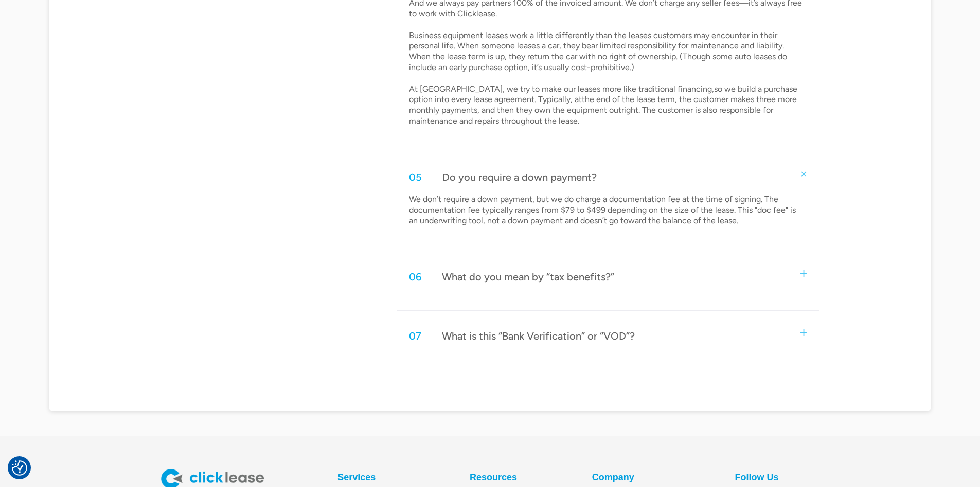 The image size is (980, 487). Describe the element at coordinates (415, 276) in the screenshot. I see `div: 06` at that location.